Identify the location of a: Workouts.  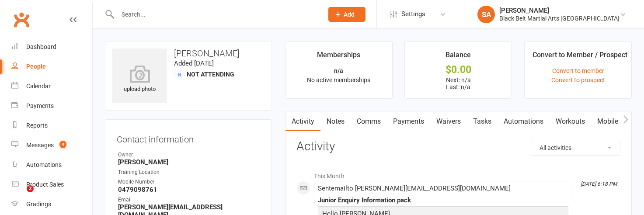
(570, 122).